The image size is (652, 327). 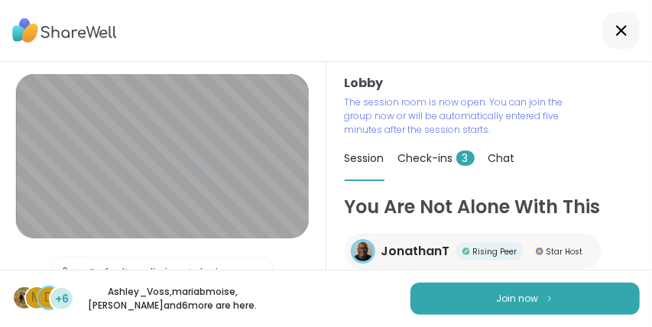 I want to click on button: Join now, so click(x=525, y=299).